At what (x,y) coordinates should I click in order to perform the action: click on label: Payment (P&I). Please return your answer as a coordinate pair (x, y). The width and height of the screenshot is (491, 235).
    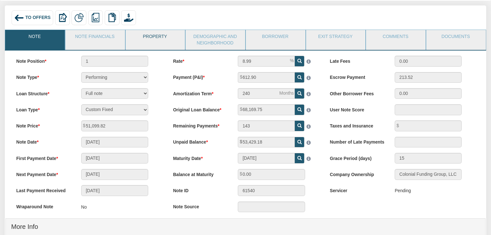
    Looking at the image, I should click on (200, 76).